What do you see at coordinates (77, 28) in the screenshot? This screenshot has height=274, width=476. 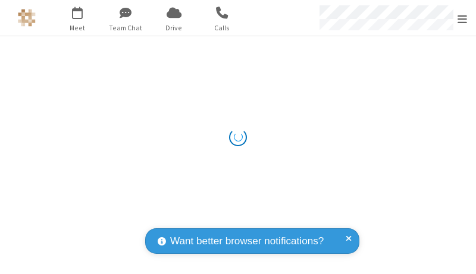 I see `span: Meet` at bounding box center [77, 28].